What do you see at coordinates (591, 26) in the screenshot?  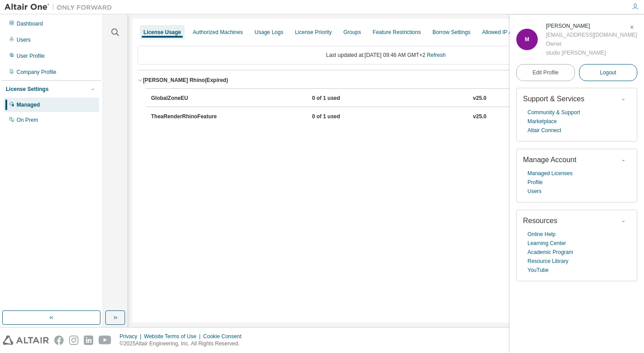 I see `div: Michael Hilgers` at bounding box center [591, 26].